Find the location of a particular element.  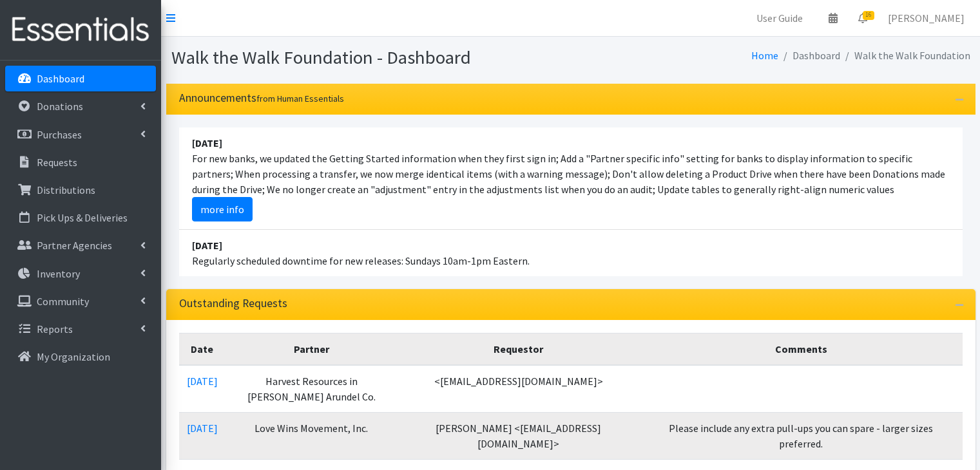

li: Regularly scheduled downtime for new releases: Sundays 10am-1pm Eastern. is located at coordinates (571, 253).